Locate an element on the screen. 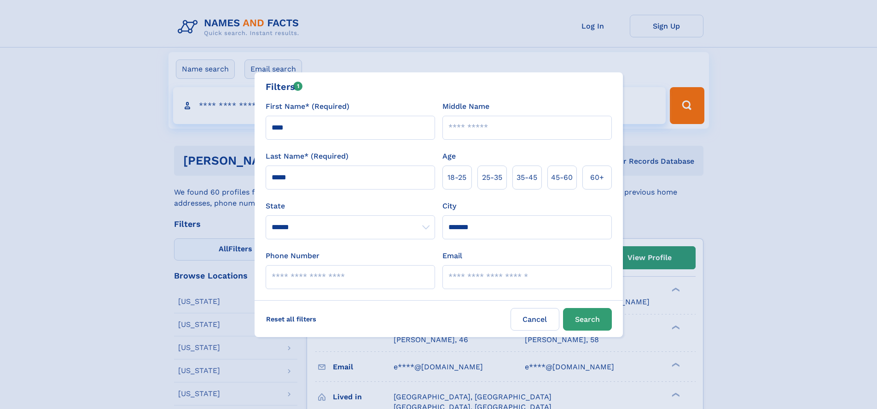 The height and width of the screenshot is (409, 877). label: State is located at coordinates (351, 206).